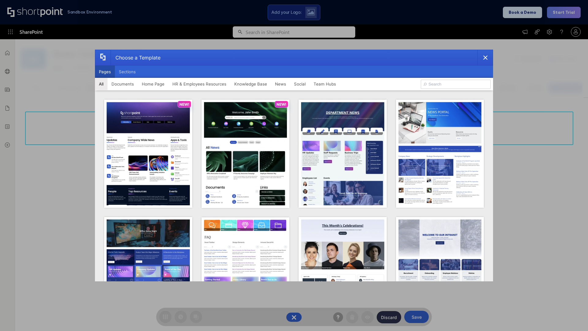  I want to click on button: HR & Employees Resources, so click(199, 84).